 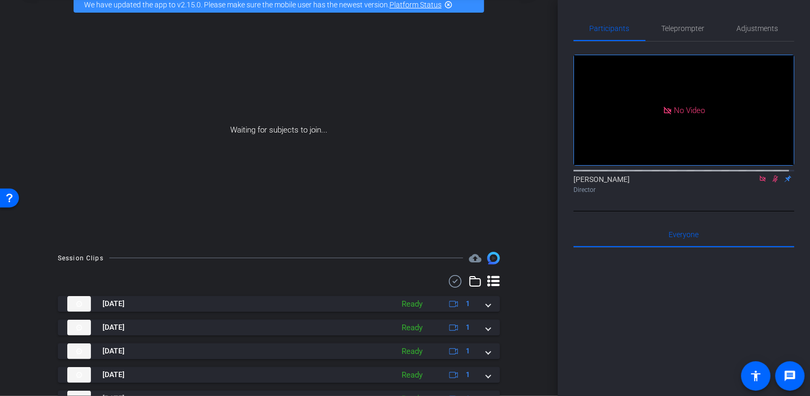 What do you see at coordinates (684, 28) in the screenshot?
I see `span: Teleprompter` at bounding box center [684, 28].